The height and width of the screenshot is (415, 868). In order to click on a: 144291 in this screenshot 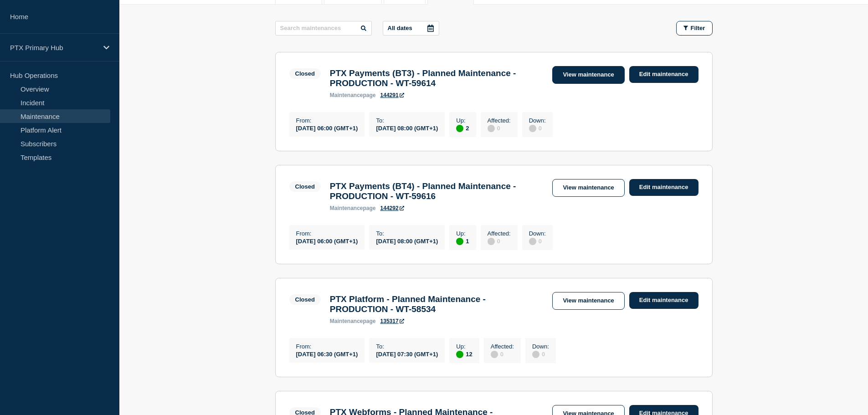, I will do `click(392, 95)`.